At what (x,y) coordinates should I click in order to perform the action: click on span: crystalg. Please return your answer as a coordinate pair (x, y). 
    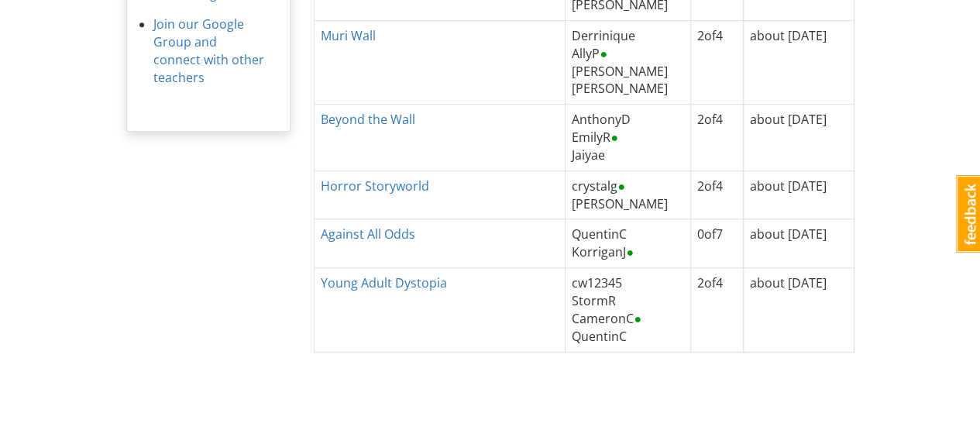
    Looking at the image, I should click on (598, 186).